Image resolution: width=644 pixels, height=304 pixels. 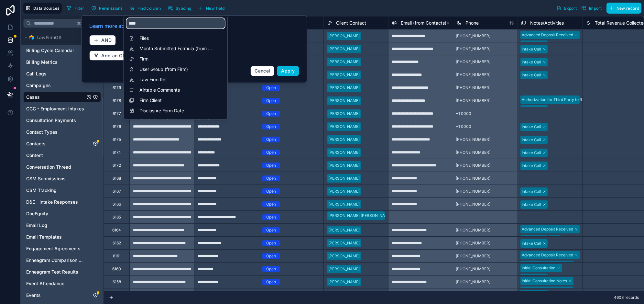 I want to click on span: Campaigns, so click(x=38, y=85).